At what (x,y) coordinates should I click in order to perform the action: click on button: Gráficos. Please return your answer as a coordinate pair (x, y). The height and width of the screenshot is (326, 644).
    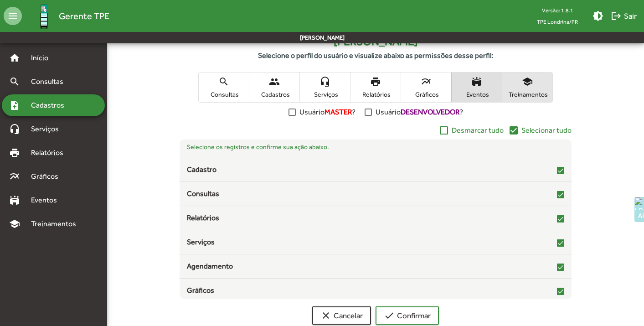
    Looking at the image, I should click on (426, 87).